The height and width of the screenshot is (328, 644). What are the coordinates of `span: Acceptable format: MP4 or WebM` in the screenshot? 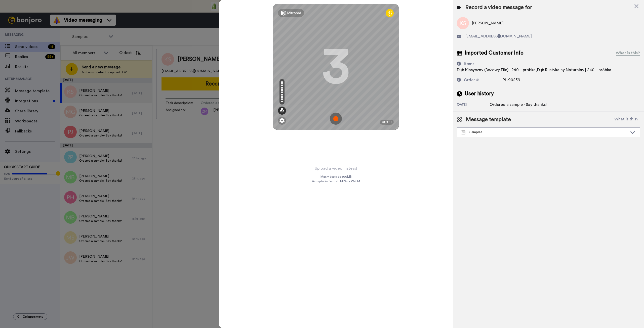 It's located at (336, 181).